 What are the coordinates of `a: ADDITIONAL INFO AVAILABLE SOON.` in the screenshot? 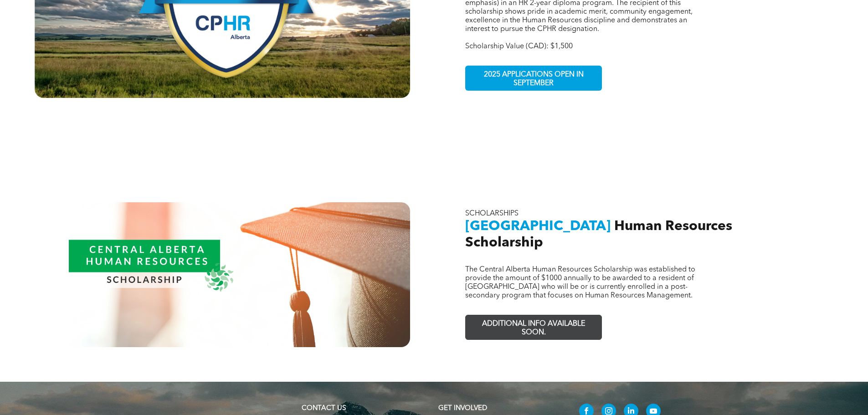 It's located at (534, 327).